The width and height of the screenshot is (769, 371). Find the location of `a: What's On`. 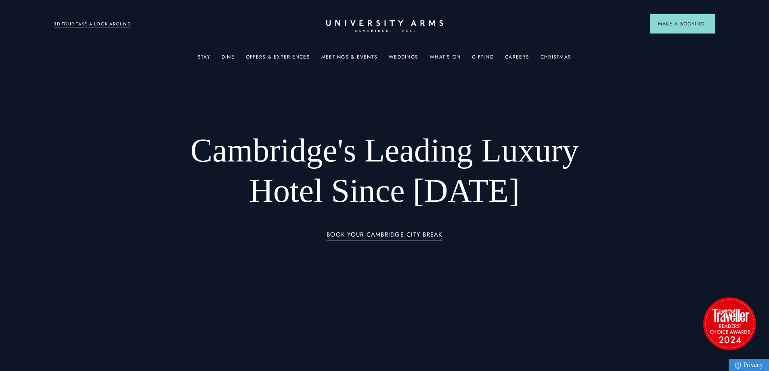

a: What's On is located at coordinates (445, 59).